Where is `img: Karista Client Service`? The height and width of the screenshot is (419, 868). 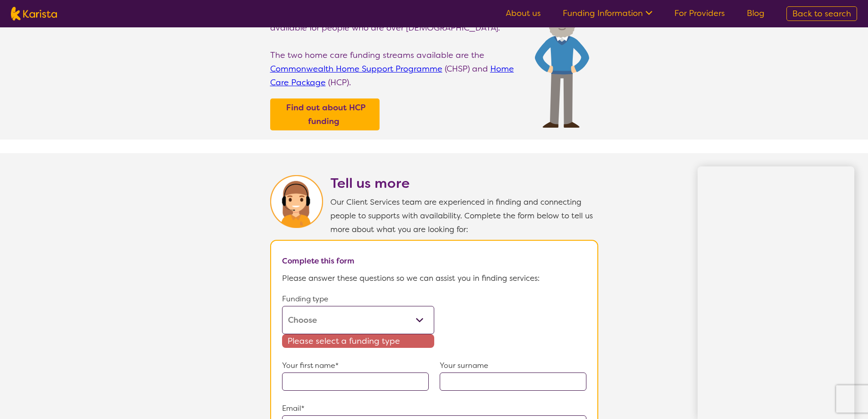
img: Karista Client Service is located at coordinates (296, 201).